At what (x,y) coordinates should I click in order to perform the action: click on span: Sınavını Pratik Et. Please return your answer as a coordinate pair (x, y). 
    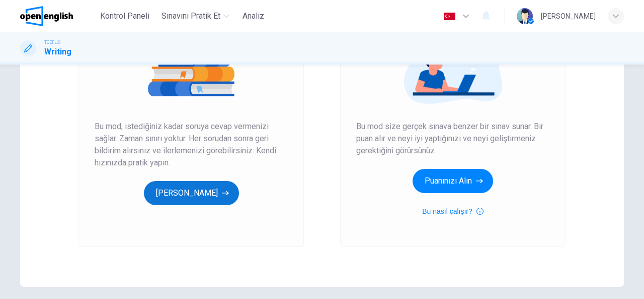
    Looking at the image, I should click on (191, 16).